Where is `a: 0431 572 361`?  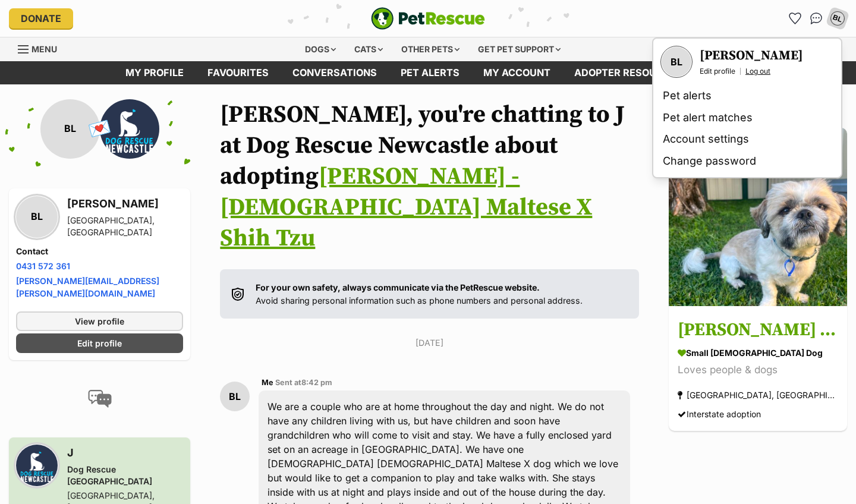 a: 0431 572 361 is located at coordinates (43, 266).